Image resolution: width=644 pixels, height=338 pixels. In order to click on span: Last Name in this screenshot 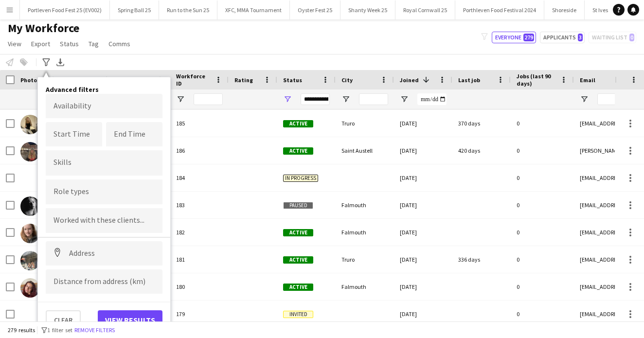, I will do `click(137, 80)`.